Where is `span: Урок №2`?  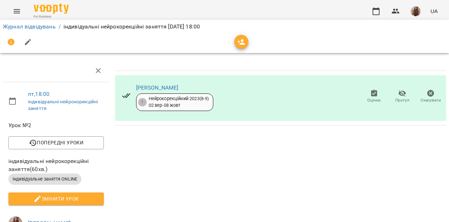
span: Урок №2 is located at coordinates (56, 125).